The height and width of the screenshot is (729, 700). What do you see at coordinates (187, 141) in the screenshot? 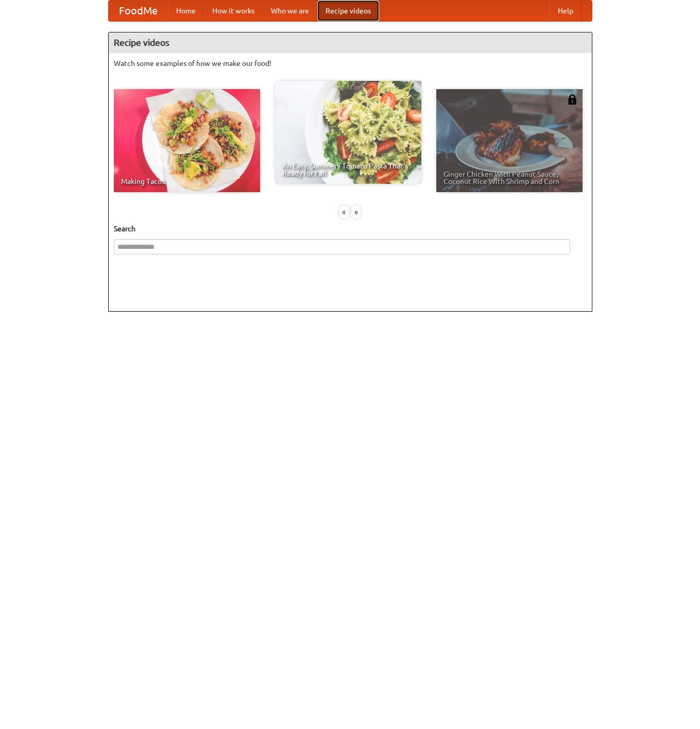
I see `a: Making Tacos` at bounding box center [187, 141].